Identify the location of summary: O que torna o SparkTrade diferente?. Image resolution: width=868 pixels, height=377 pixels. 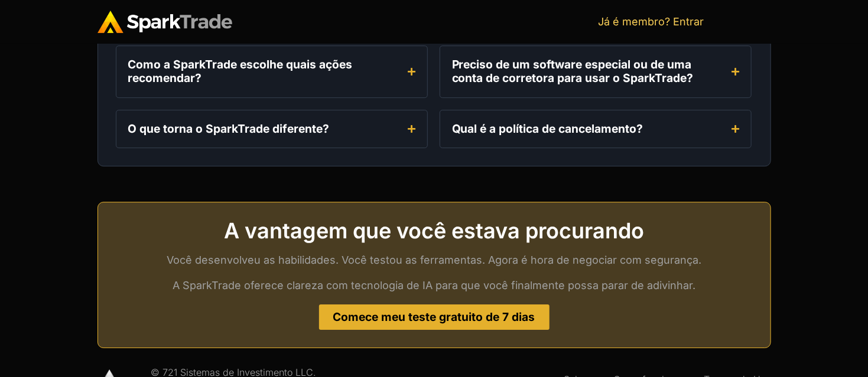
(272, 129).